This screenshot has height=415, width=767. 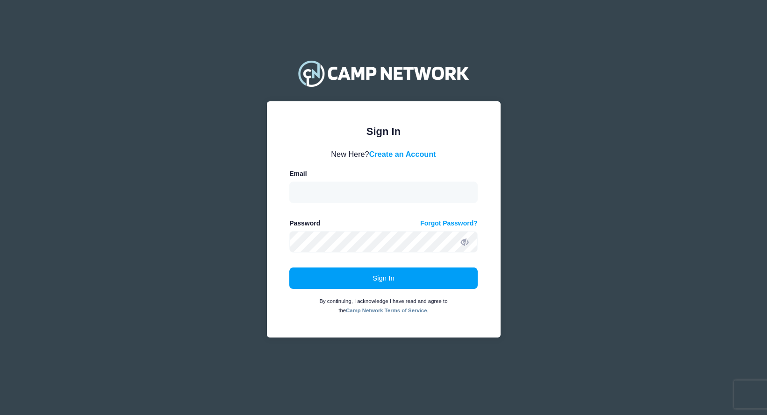 I want to click on a: Forgot Password?, so click(x=449, y=223).